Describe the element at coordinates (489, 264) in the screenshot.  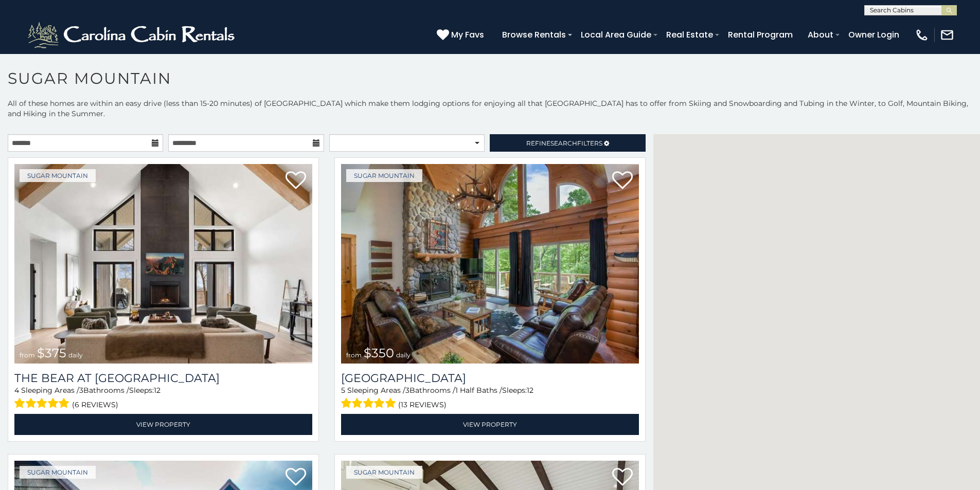
I see `a: Grouse Moor Lodge from $350 daily` at that location.